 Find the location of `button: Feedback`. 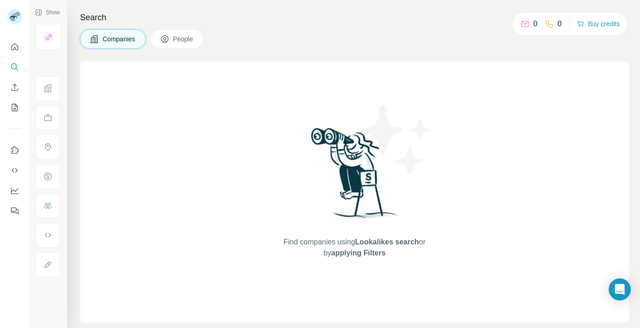

button: Feedback is located at coordinates (15, 211).